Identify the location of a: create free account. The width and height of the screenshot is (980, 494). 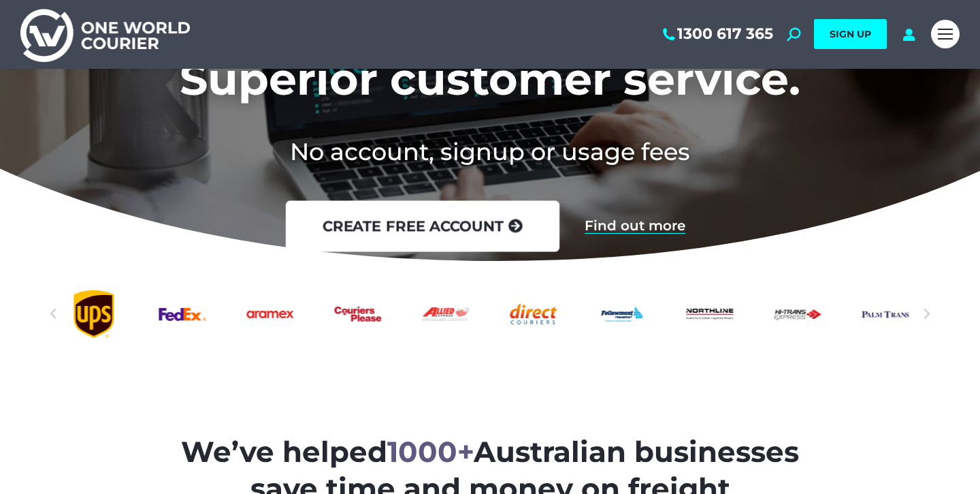
(423, 226).